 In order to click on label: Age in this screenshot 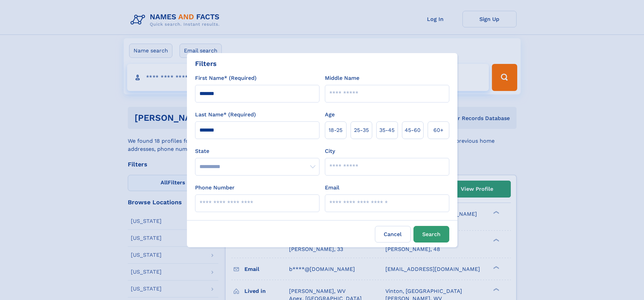, I will do `click(330, 114)`.